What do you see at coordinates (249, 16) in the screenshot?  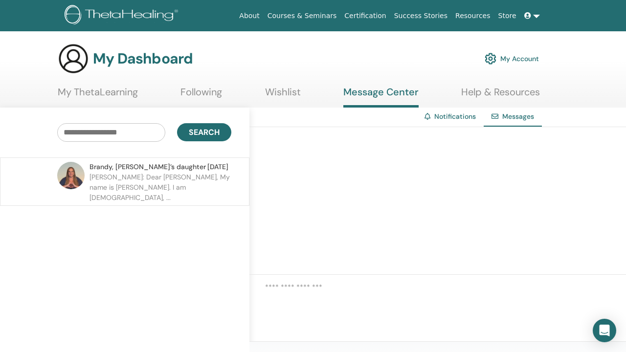 I see `a: About` at bounding box center [249, 16].